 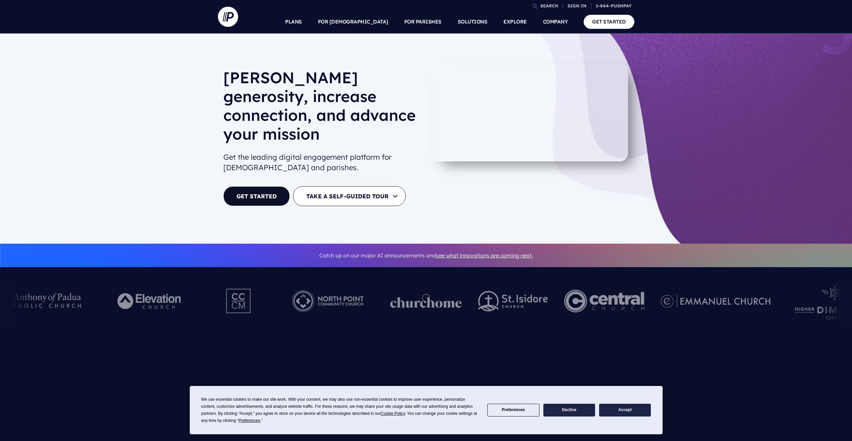 I want to click on img: Central Church Henderson NV, so click(x=604, y=301).